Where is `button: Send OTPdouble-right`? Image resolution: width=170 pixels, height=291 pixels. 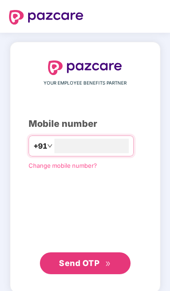
button: Send OTPdouble-right is located at coordinates (85, 263).